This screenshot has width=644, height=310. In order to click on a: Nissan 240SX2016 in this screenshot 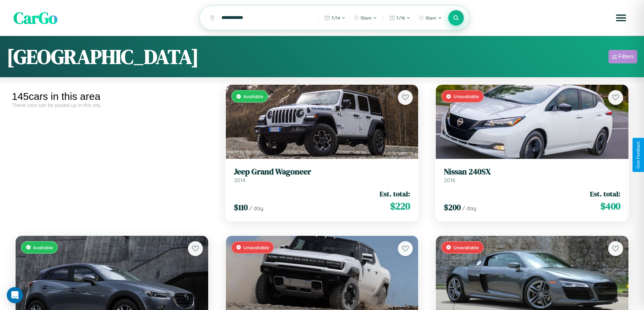, I will do `click(532, 175)`.